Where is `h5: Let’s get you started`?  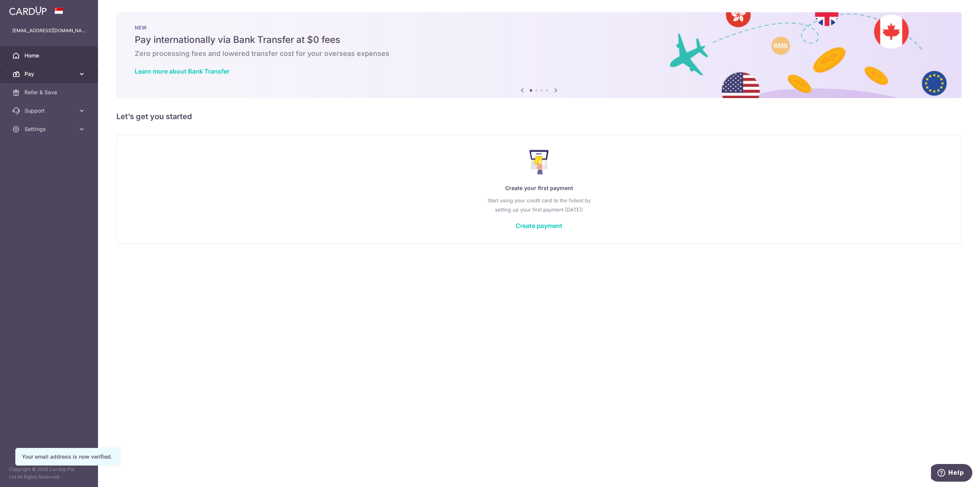 h5: Let’s get you started is located at coordinates (539, 116).